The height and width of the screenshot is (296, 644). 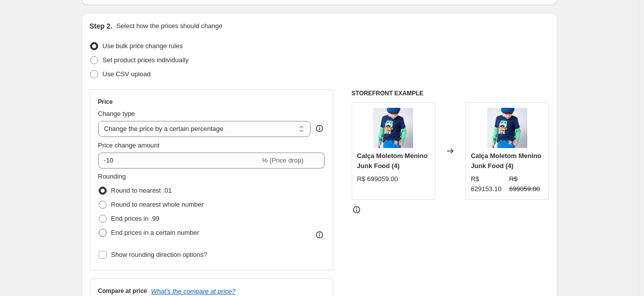 I want to click on span: Use bulk price change rules, so click(x=143, y=45).